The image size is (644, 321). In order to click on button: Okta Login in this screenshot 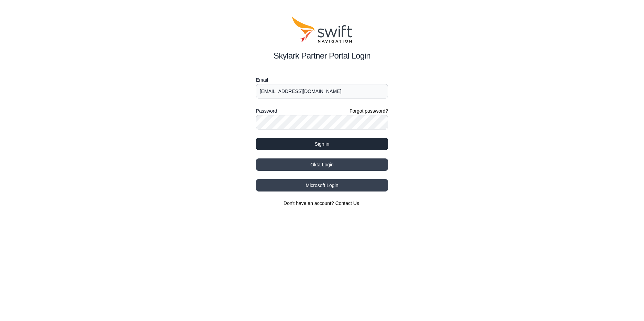, I will do `click(322, 165)`.